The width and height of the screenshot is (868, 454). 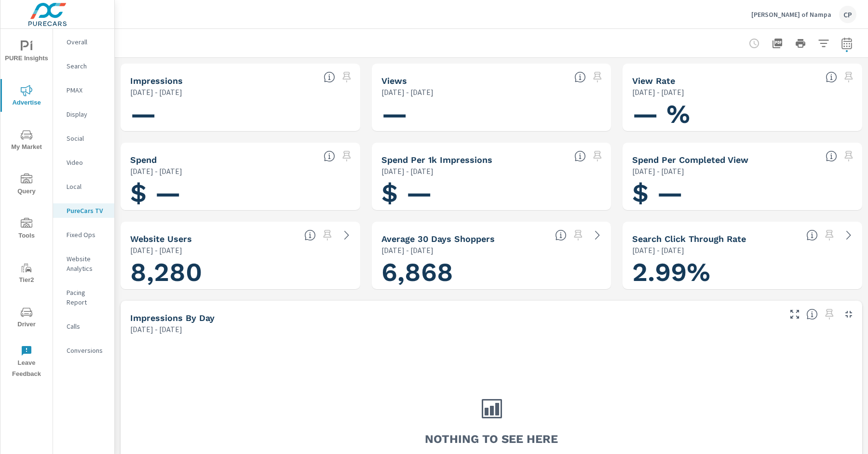 I want to click on div: Pacing Report, so click(x=84, y=297).